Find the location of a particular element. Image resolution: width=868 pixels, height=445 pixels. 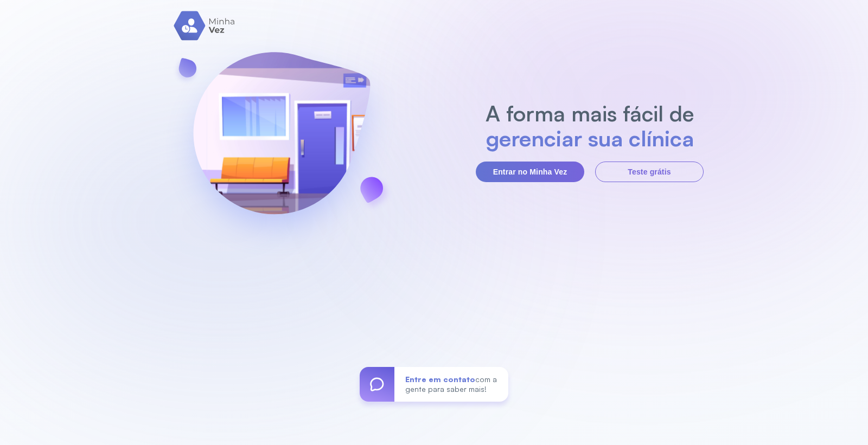

a: Entre em contatocom a gente para saber mais! is located at coordinates (434, 384).